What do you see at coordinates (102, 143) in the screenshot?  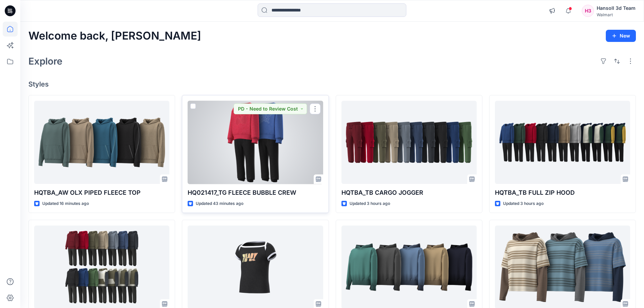 I see `a: HQTBA_AW OLX PIPED FLEECE TOP` at bounding box center [102, 143].